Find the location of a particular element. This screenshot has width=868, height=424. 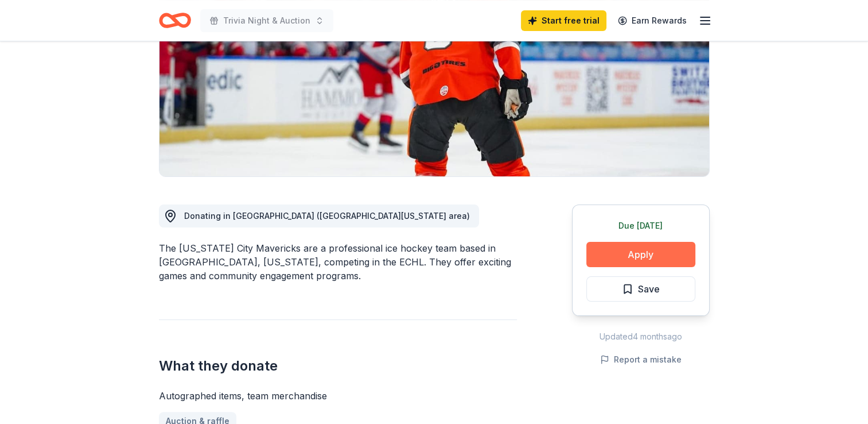

div: Autographed items, team merchandise is located at coordinates (338, 396).